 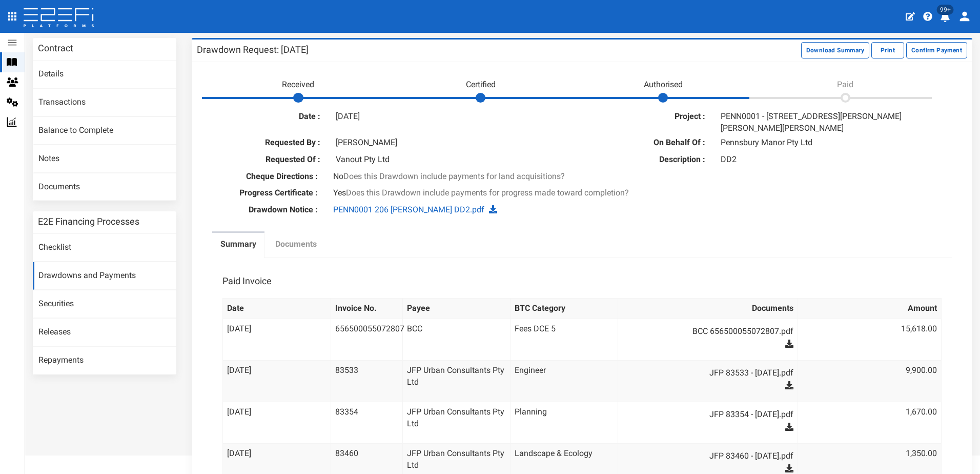 I want to click on h3: E2E Financing Processes, so click(x=89, y=222).